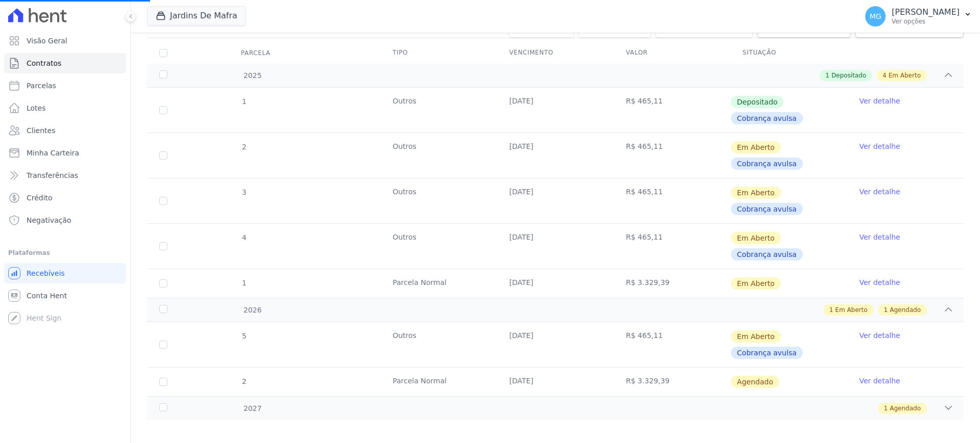 The width and height of the screenshot is (980, 443). I want to click on a: Contratos, so click(65, 63).